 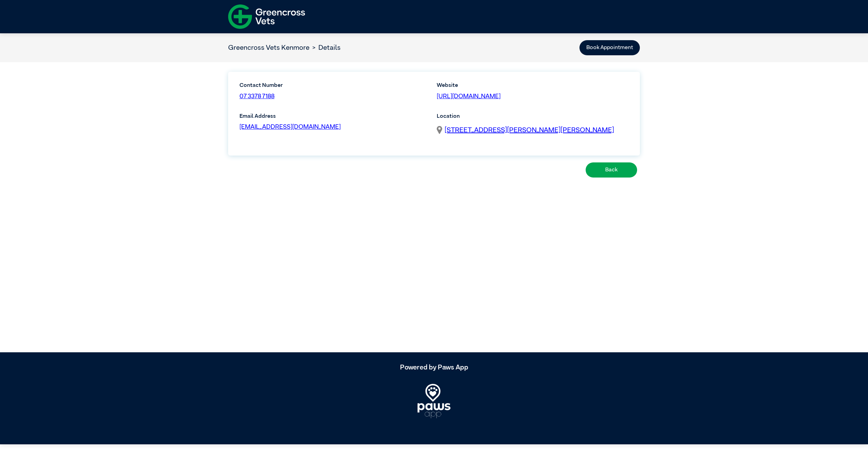 I want to click on a: Greencross Vets Kenmore, so click(x=268, y=48).